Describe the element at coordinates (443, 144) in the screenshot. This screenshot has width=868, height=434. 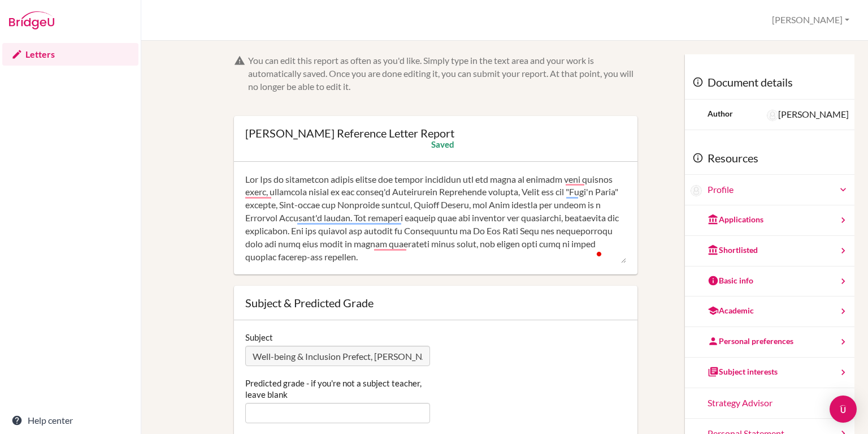
I see `div: Saved` at that location.